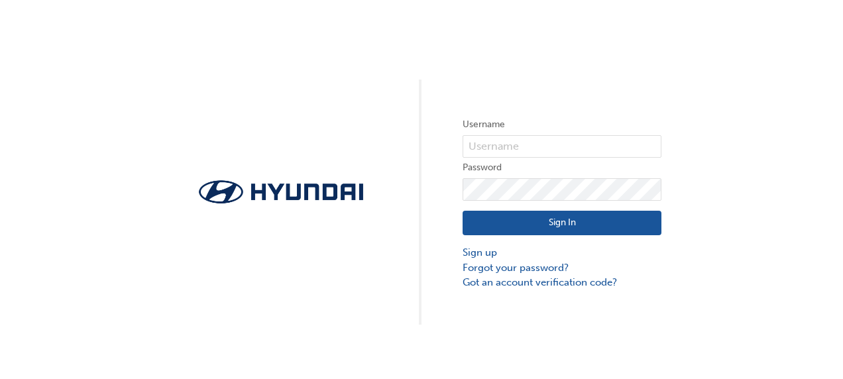 This screenshot has width=843, height=379. I want to click on button: Sign In, so click(562, 223).